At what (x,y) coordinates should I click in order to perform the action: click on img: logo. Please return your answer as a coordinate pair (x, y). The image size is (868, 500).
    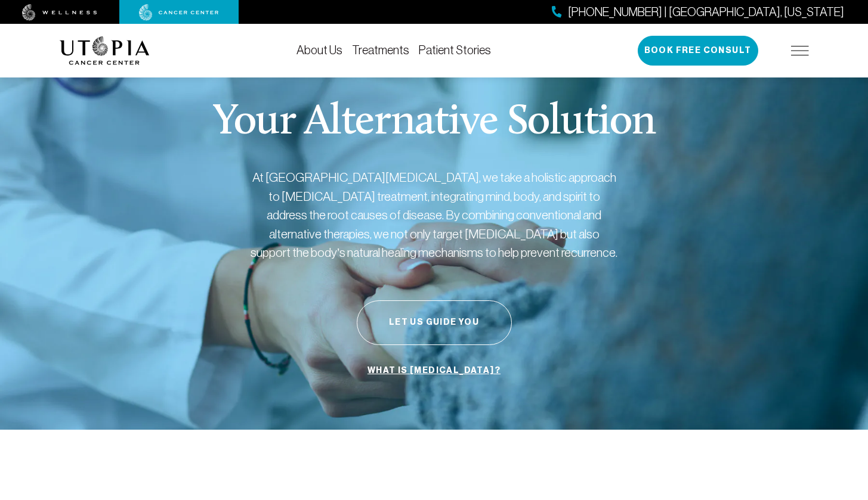
    Looking at the image, I should click on (104, 50).